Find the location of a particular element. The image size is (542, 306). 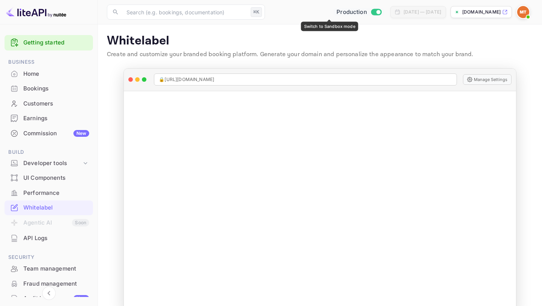

img: LiteAPI logo is located at coordinates (36, 12).